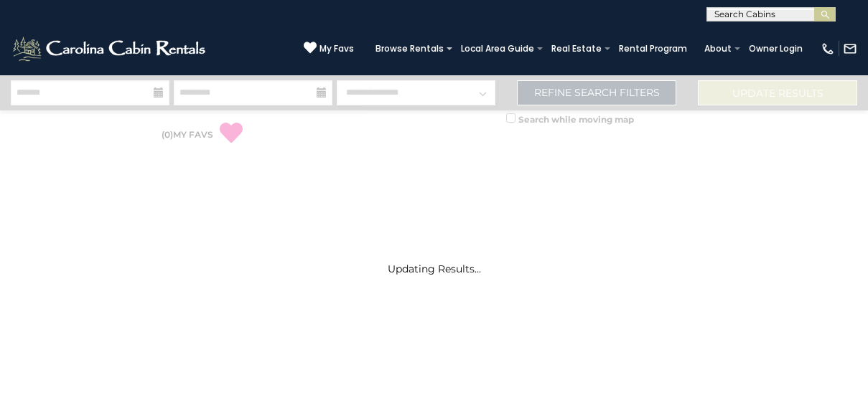 This screenshot has height=418, width=868. What do you see at coordinates (850, 48) in the screenshot?
I see `img: mail-regular-white.png` at bounding box center [850, 48].